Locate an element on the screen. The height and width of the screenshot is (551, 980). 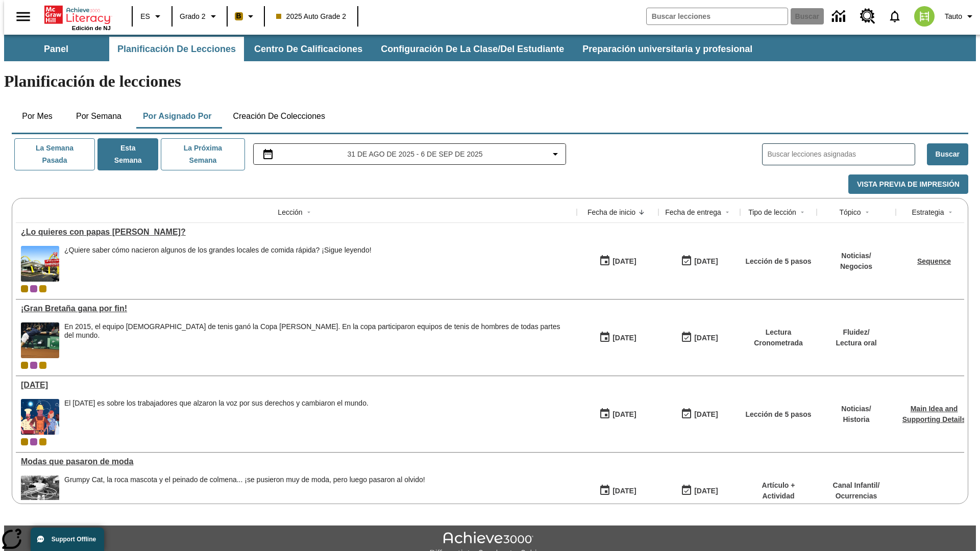
p: Ocurrencias is located at coordinates (856, 496).